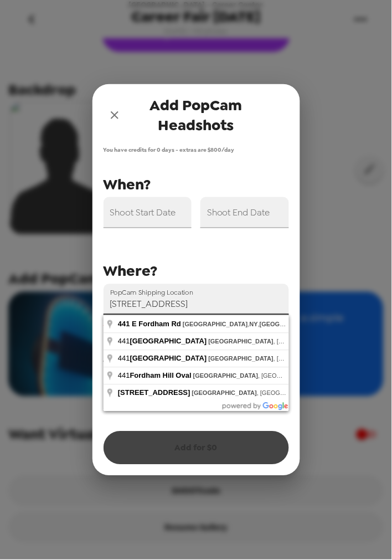 This screenshot has height=560, width=392. I want to click on button: close, so click(114, 115).